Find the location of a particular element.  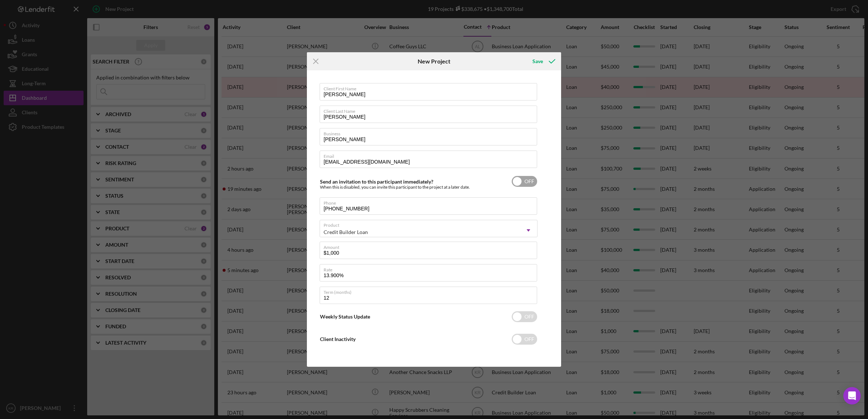

label: Email is located at coordinates (430, 155).